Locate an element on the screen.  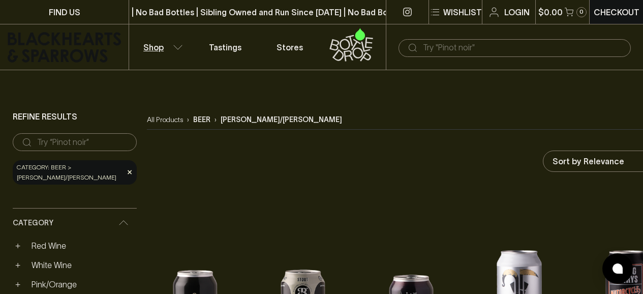
p: Refine Results is located at coordinates (45, 116).